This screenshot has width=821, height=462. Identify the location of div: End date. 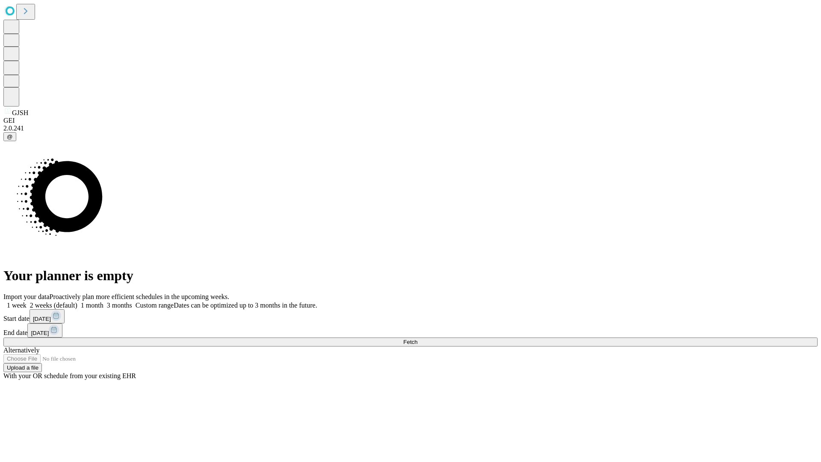
(411, 330).